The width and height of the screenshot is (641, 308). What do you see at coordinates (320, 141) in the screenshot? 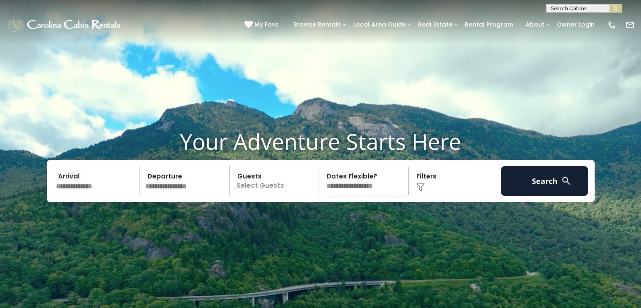
I see `h1: Your Adventure Starts Here` at bounding box center [320, 141].